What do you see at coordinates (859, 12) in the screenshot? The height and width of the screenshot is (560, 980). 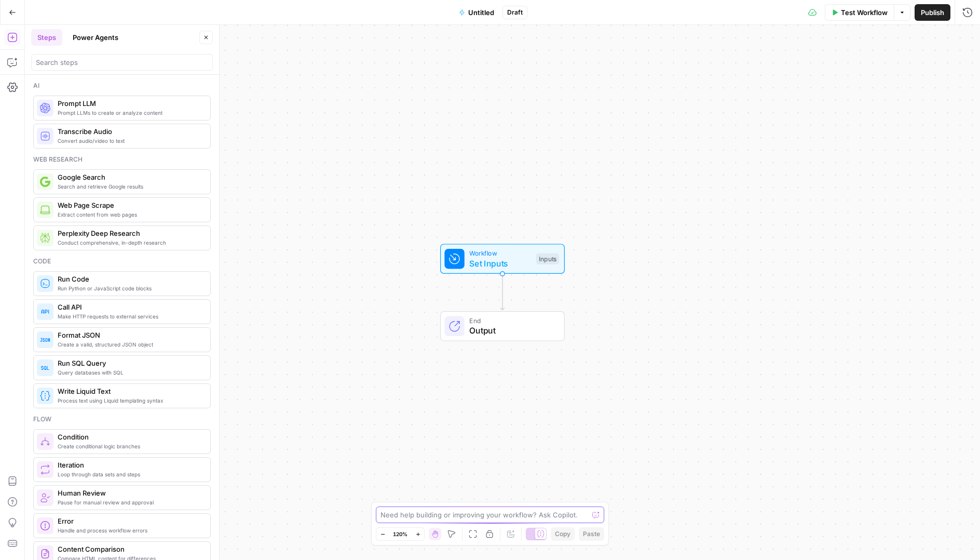 I see `button: Test Workflow` at bounding box center [859, 12].